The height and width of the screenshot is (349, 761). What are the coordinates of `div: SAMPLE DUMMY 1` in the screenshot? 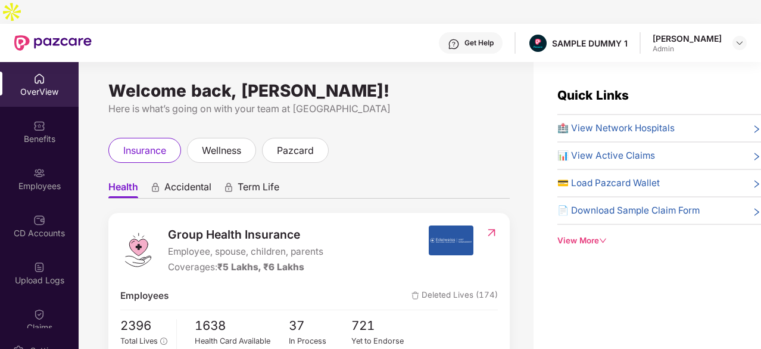 It's located at (590, 43).